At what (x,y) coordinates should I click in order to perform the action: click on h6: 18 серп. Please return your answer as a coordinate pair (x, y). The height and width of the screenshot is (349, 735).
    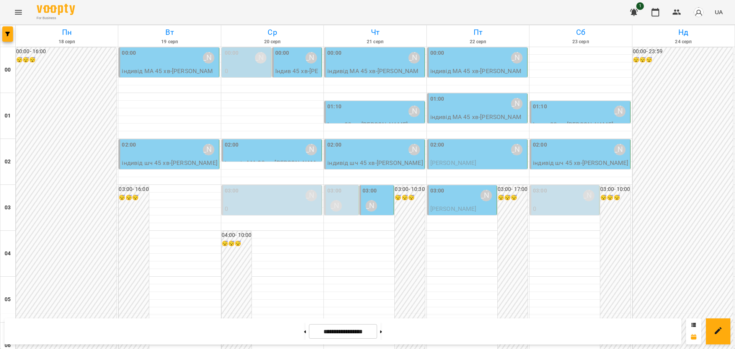
    Looking at the image, I should click on (67, 42).